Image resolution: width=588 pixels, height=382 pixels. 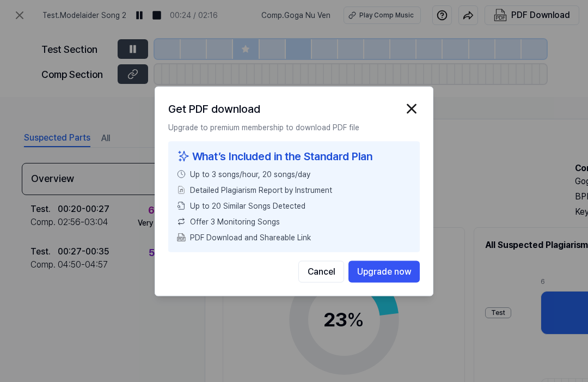 I want to click on a: Upgrade now, so click(x=384, y=271).